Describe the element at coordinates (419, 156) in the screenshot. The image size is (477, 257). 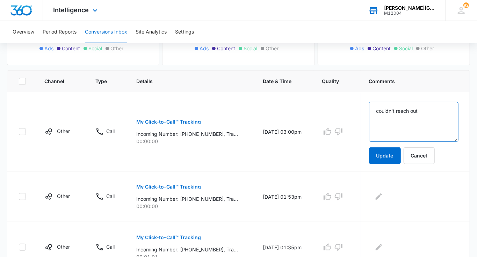
I see `button: Cancel` at that location.